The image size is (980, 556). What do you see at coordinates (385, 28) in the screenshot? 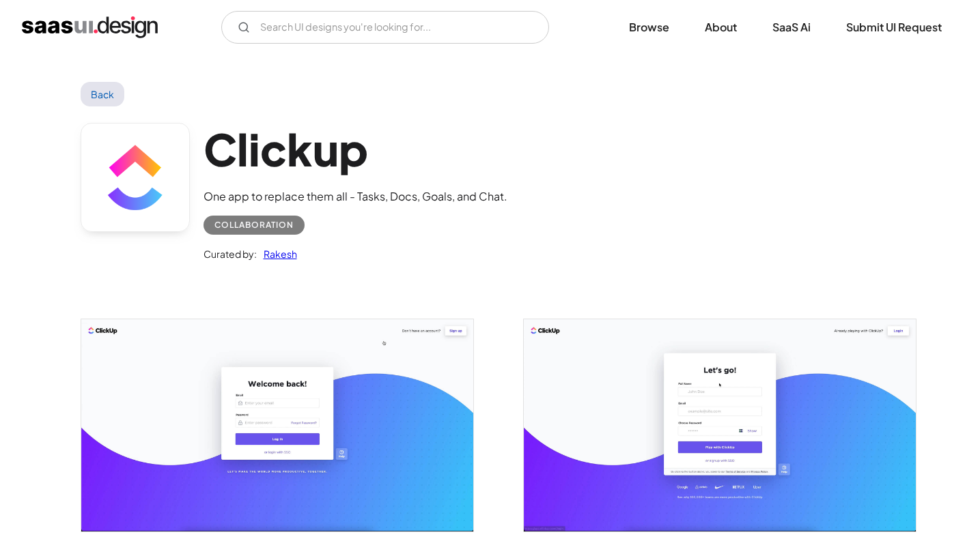
I see `input: Search UI designs you're looking for...` at bounding box center [385, 28].